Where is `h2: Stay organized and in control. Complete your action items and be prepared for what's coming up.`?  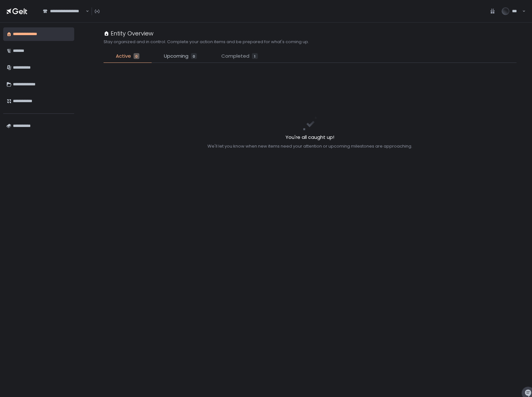
h2: Stay organized and in control. Complete your action items and be prepared for what's coming up. is located at coordinates (206, 42).